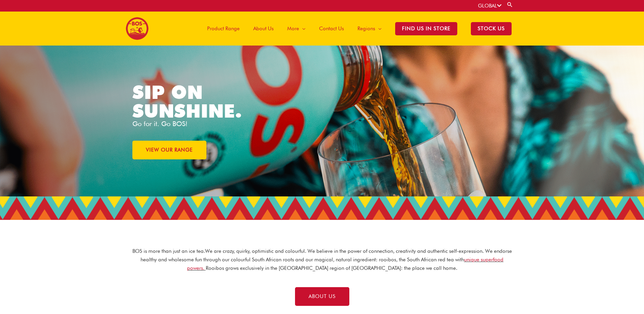 This screenshot has width=644, height=314. What do you see at coordinates (322, 296) in the screenshot?
I see `a: ABOUT US` at bounding box center [322, 296].